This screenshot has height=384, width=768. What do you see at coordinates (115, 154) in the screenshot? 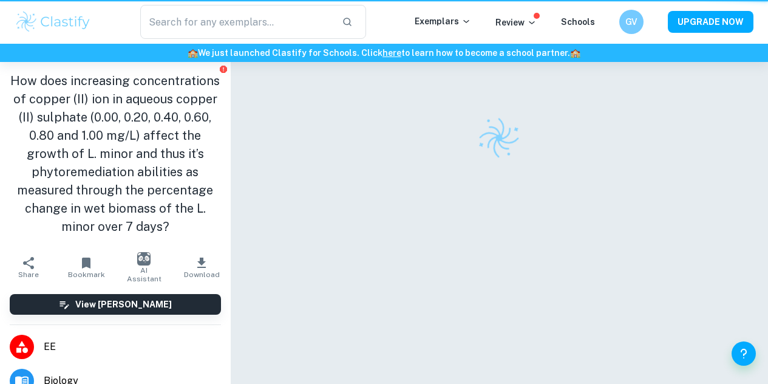
I see `h1: How does increasing concentrations of copper (II) ion in aqueous copper (II) sulphate (0.00, 0.20...` at bounding box center [115, 154].